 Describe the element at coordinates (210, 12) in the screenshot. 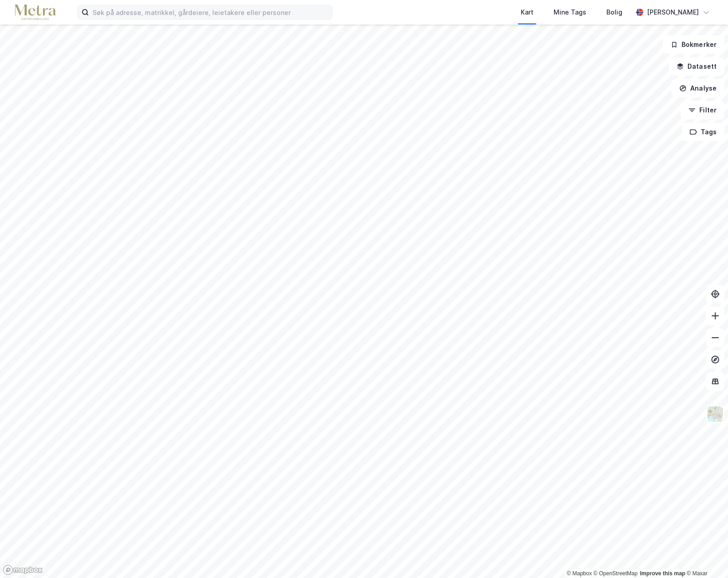

I see `input: Søk på adresse, matrikkel, gårdeiere, leietakere eller personer` at that location.